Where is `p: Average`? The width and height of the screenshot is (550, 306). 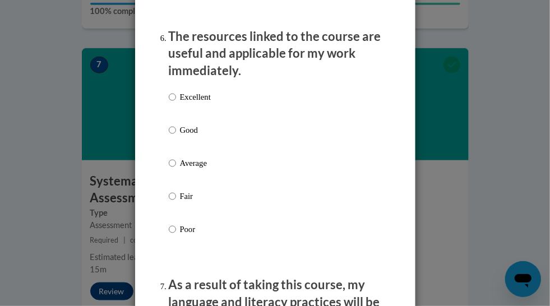
p: Average is located at coordinates (195, 163).